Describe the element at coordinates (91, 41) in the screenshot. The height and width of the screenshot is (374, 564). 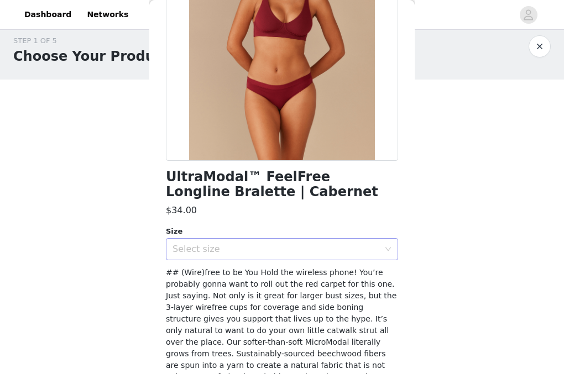
I see `div: STEP 1 OF 5` at that location.